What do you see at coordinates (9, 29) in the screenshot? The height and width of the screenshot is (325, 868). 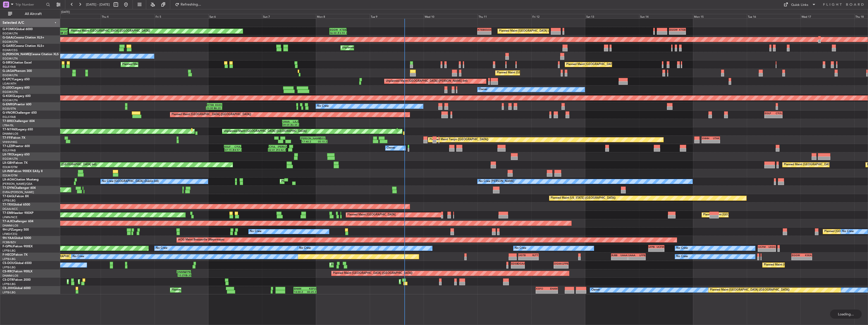 I see `span: G-FOMO` at bounding box center [9, 29].